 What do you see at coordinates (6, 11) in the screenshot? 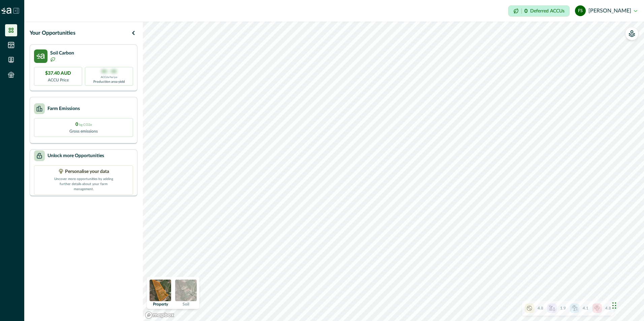
I see `img: Logo` at bounding box center [6, 11].